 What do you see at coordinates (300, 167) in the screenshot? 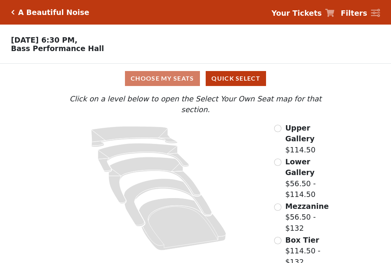
I see `span: Lower Gallery` at bounding box center [300, 167].